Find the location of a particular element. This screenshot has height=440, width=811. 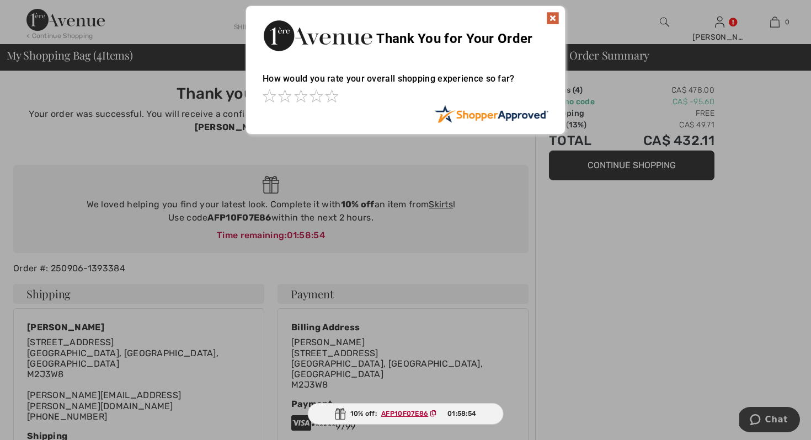

img: Thank You for Your Order is located at coordinates (318, 35).